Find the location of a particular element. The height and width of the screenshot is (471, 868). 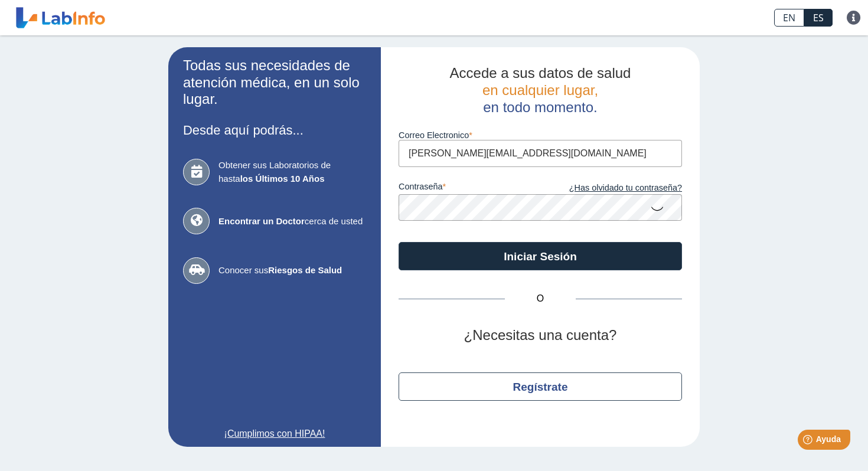

a: EN is located at coordinates (789, 18).